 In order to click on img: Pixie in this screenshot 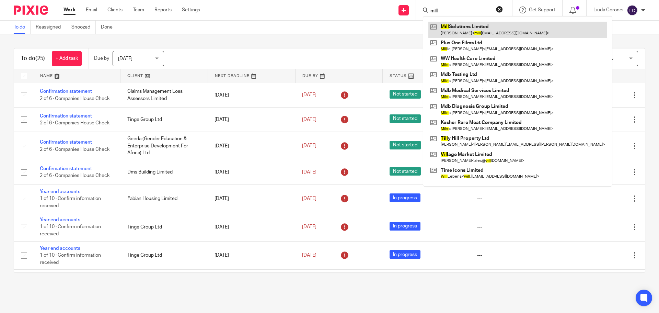, I will do `click(31, 10)`.